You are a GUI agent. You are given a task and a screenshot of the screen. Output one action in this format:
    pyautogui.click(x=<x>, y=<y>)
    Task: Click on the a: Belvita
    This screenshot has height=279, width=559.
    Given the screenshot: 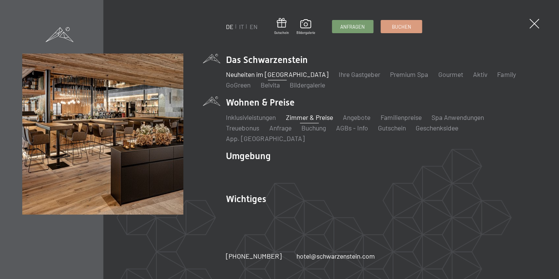 What is the action you would take?
    pyautogui.click(x=270, y=85)
    